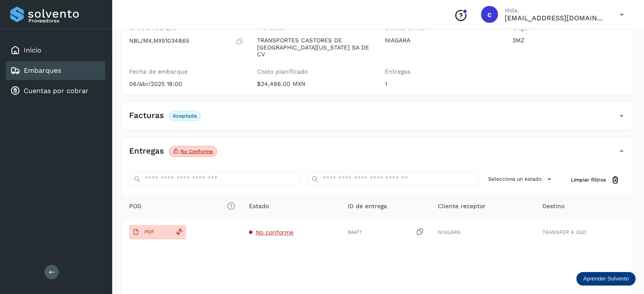 The image size is (644, 294). I want to click on div: EntregasNo conforme, so click(378, 155).